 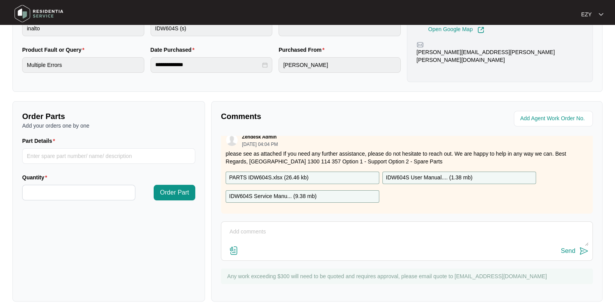 What do you see at coordinates (456, 30) in the screenshot?
I see `a: Open Google Map` at bounding box center [456, 30].